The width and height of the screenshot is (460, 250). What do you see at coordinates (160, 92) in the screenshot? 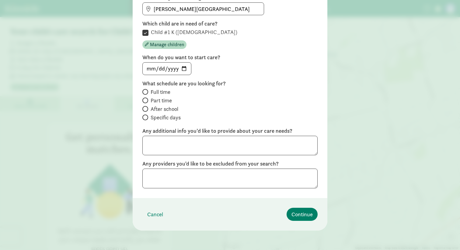
I see `span: Full time` at bounding box center [160, 92].